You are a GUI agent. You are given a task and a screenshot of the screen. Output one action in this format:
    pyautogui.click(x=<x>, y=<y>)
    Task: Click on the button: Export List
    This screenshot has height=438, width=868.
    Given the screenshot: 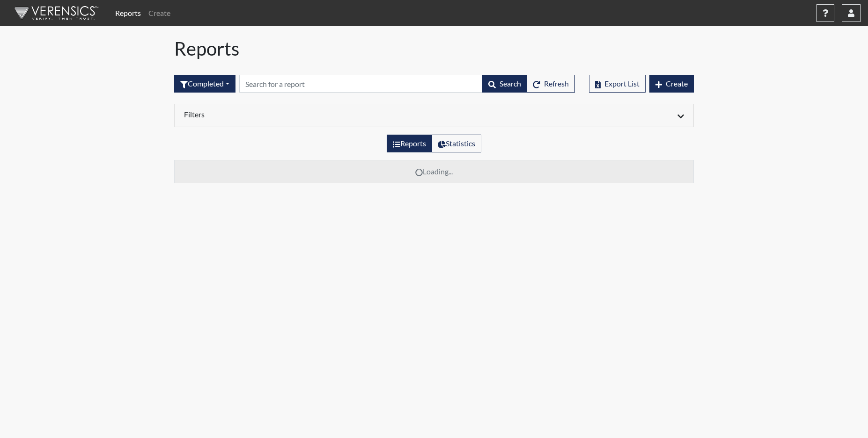 What is the action you would take?
    pyautogui.click(x=617, y=84)
    